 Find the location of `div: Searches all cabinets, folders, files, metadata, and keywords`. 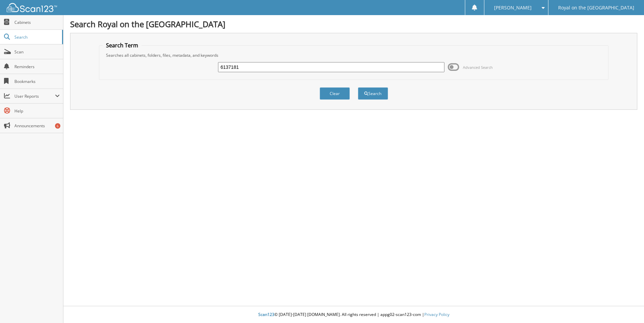

div: Searches all cabinets, folders, files, metadata, and keywords is located at coordinates (354, 55).